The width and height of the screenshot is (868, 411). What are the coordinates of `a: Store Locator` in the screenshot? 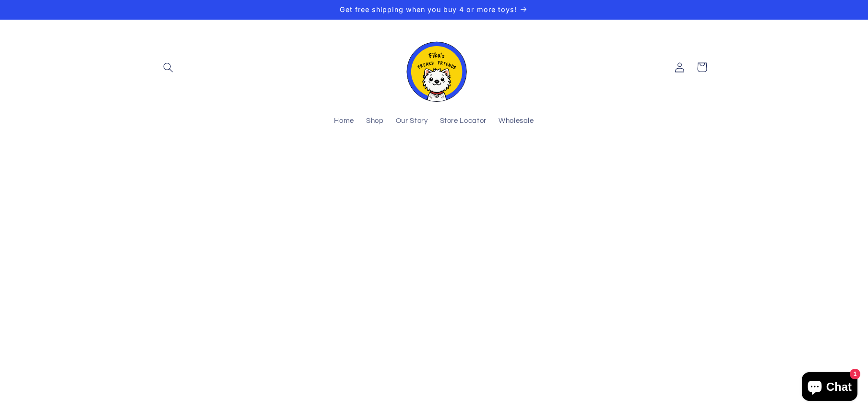 It's located at (463, 122).